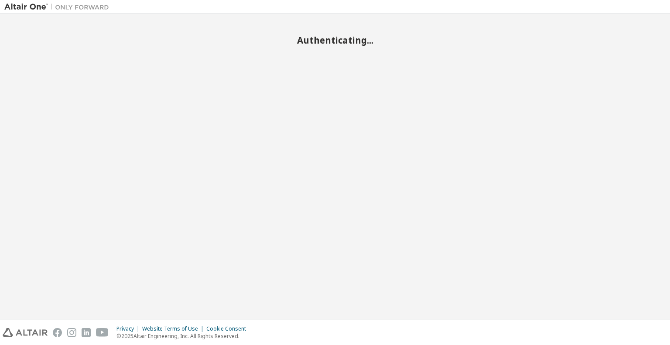  Describe the element at coordinates (57, 332) in the screenshot. I see `img: facebook.svg` at that location.